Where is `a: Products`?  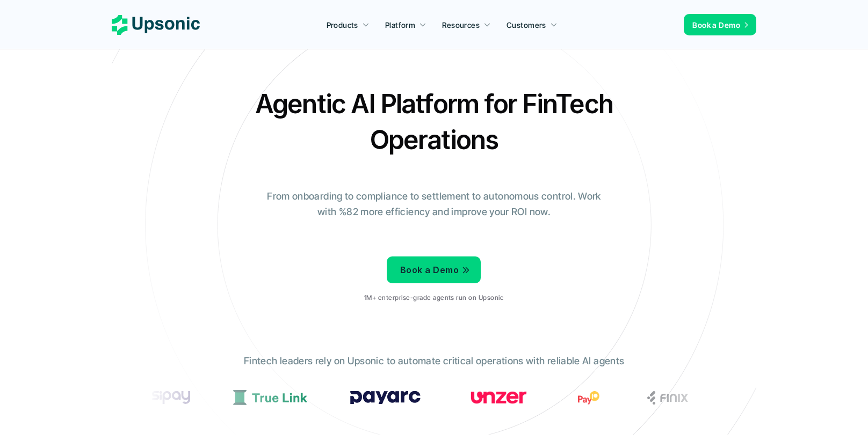
a: Products is located at coordinates (348, 24).